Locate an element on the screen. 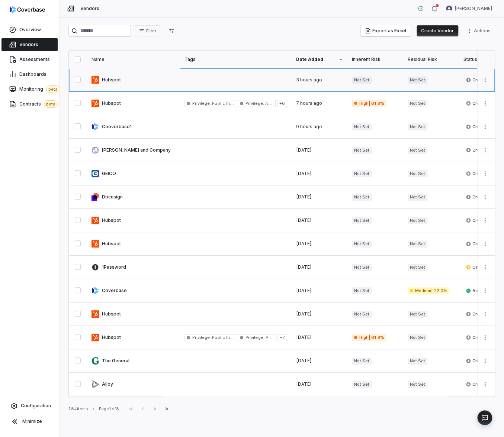 Image resolution: width=504 pixels, height=437 pixels. a: Contractsbeta is located at coordinates (29, 104).